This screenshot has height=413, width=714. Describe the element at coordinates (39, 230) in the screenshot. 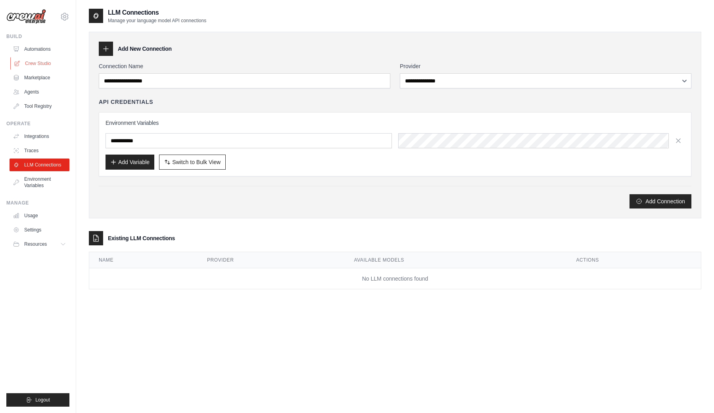

I see `a: Settings` at that location.